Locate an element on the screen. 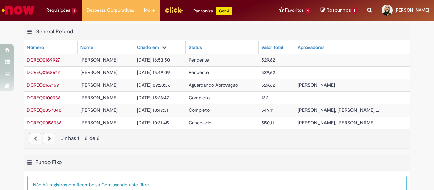 The image size is (434, 190). a: Abrir Registro: DCREQ0100938 is located at coordinates (44, 97).